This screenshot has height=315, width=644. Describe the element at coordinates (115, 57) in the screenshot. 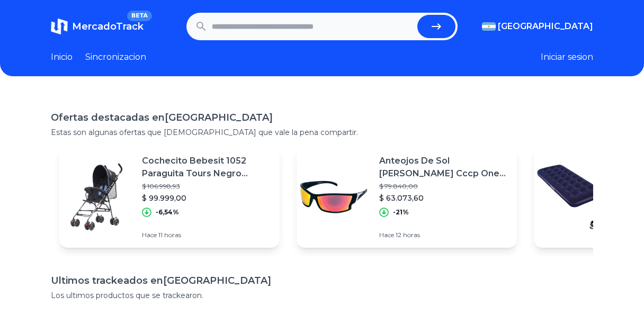

I see `a: Sincronizacion` at that location.